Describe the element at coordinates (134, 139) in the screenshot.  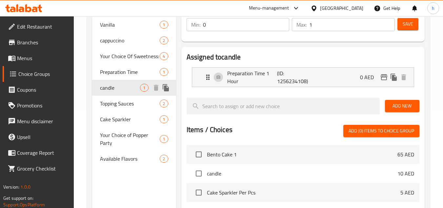
I see `div: Your Choice of Popper Party1` at that location.